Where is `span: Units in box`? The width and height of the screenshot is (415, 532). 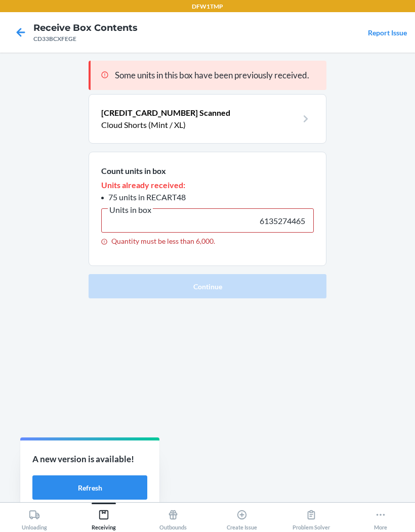 span: Units in box is located at coordinates (130, 210).